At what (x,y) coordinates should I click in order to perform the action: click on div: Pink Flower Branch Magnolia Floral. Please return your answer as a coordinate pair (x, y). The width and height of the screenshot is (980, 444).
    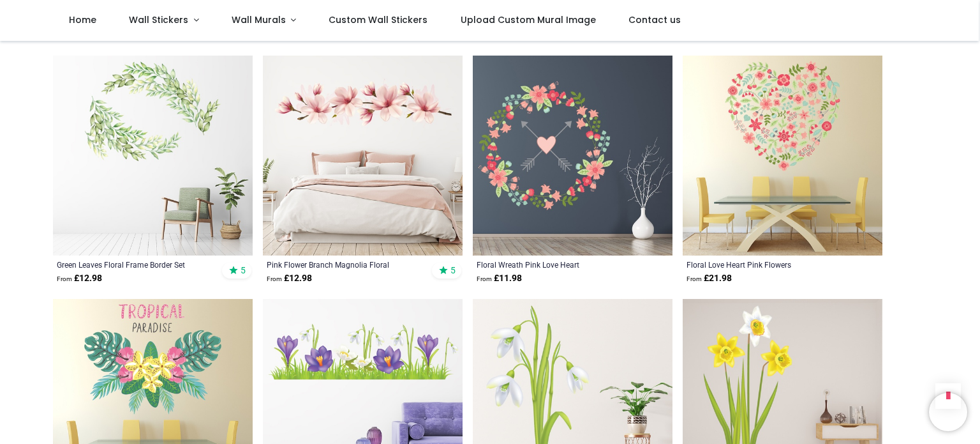
    Looking at the image, I should click on (343, 264).